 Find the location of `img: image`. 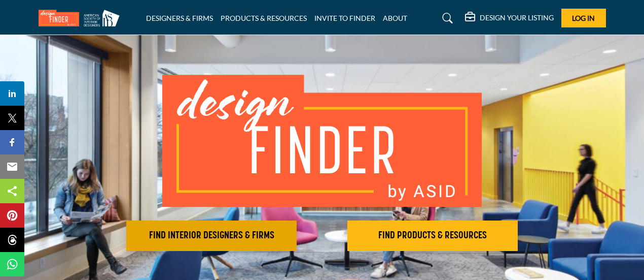

img: image is located at coordinates (322, 141).